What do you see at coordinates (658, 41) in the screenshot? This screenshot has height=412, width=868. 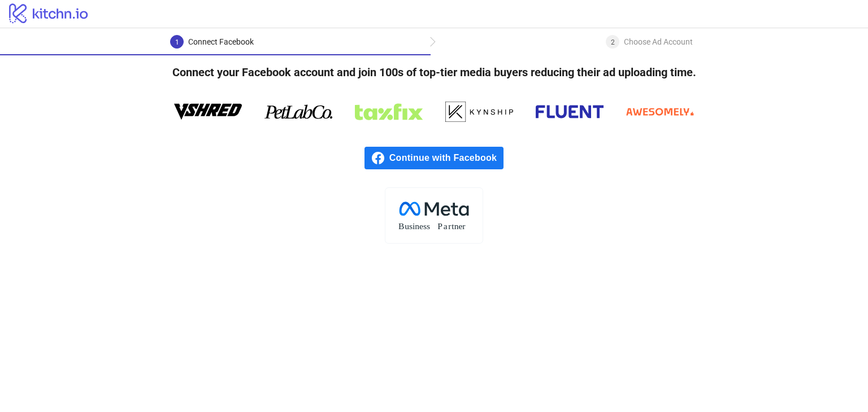 I see `div: Choose Ad Account` at bounding box center [658, 41].